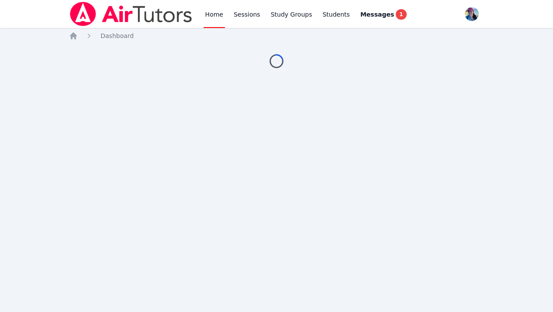 The image size is (553, 312). What do you see at coordinates (117, 36) in the screenshot?
I see `a: Dashboard` at bounding box center [117, 36].